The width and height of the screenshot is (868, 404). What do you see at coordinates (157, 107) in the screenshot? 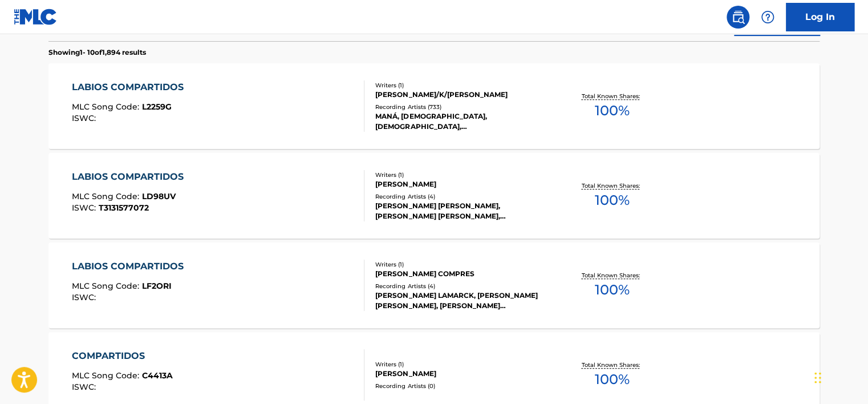
I see `span: L2259G` at bounding box center [157, 107].